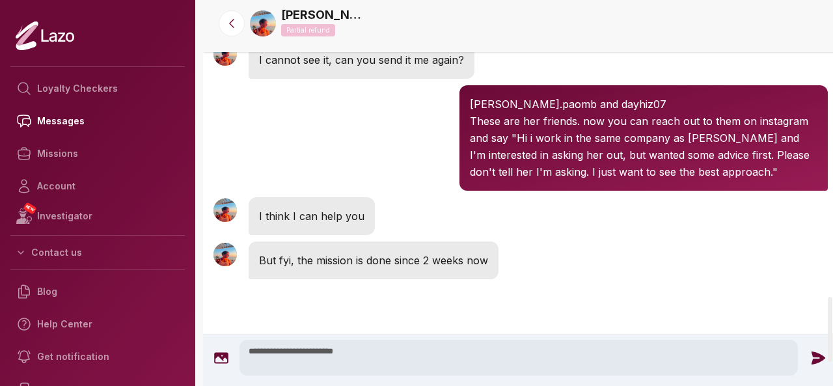 This screenshot has height=386, width=833. Describe the element at coordinates (98, 154) in the screenshot. I see `a: Missions` at that location.